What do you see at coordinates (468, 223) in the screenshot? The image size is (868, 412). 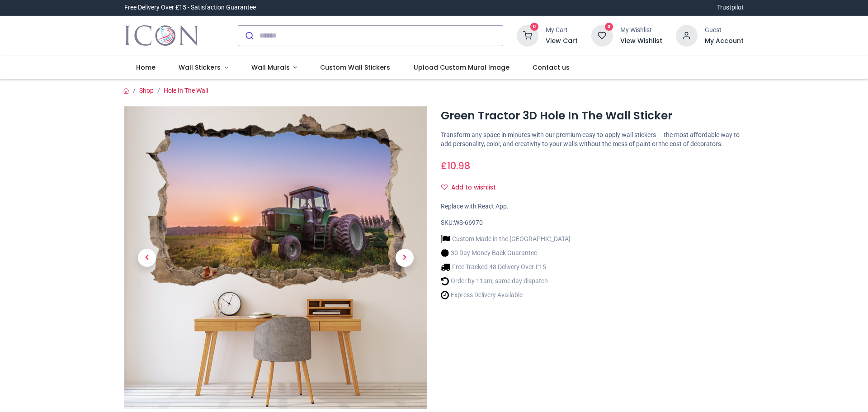 I see `span: WS-66970` at bounding box center [468, 223].